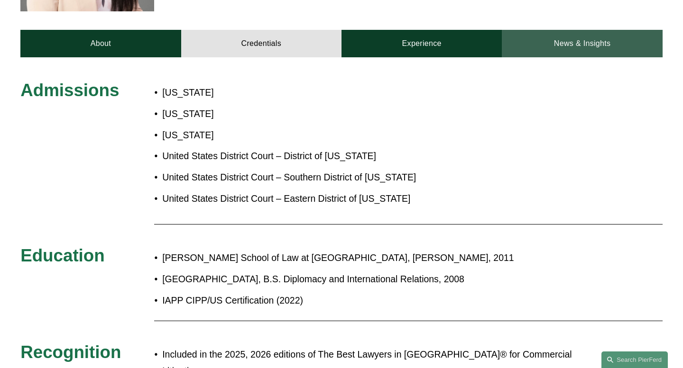 Image resolution: width=683 pixels, height=368 pixels. What do you see at coordinates (635, 360) in the screenshot?
I see `a: Search this site` at bounding box center [635, 360].